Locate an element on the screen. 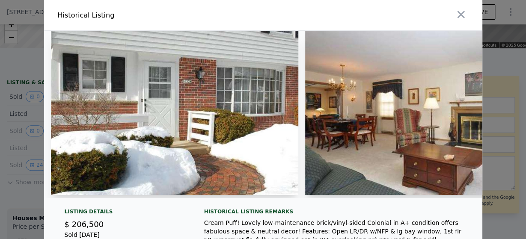 The width and height of the screenshot is (526, 239). span: $ 206,500 is located at coordinates (84, 224).